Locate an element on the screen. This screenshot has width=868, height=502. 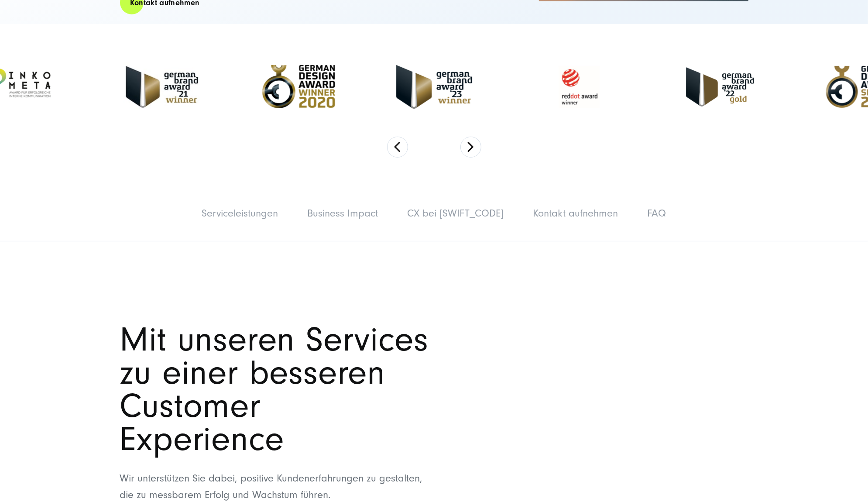
img: German Design Award Winner 2020 - Full Service Digitalagentur SUNZINET is located at coordinates (299, 86).